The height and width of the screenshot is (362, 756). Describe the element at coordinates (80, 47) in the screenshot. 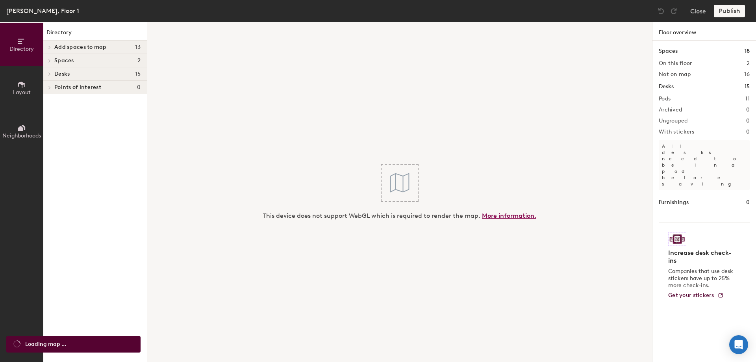

I see `span: Add spaces to map` at that location.